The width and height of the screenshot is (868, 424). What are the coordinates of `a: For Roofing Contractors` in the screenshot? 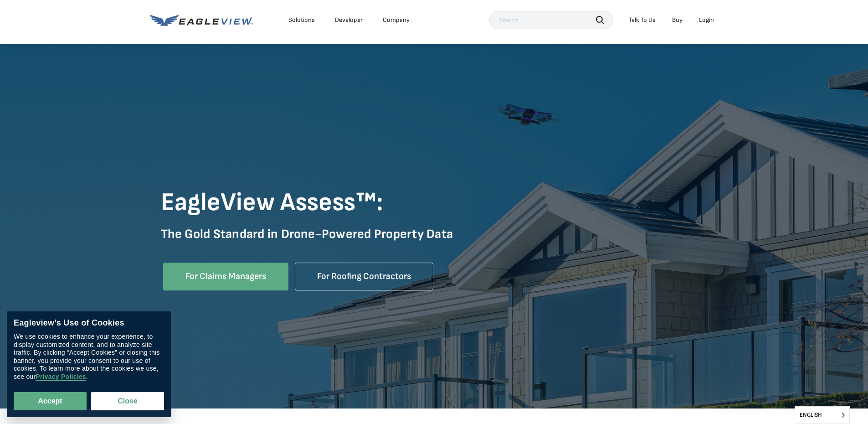 It's located at (364, 276).